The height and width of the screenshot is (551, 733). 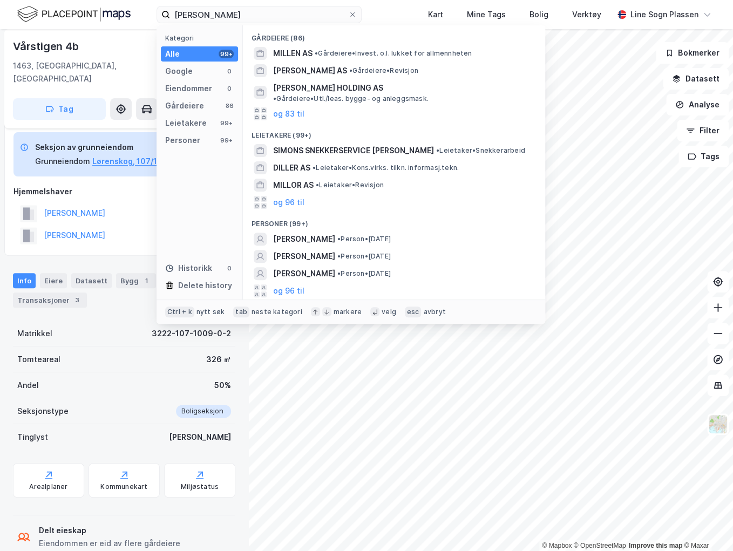 What do you see at coordinates (39, 360) in the screenshot?
I see `div: Tomteareal` at bounding box center [39, 360].